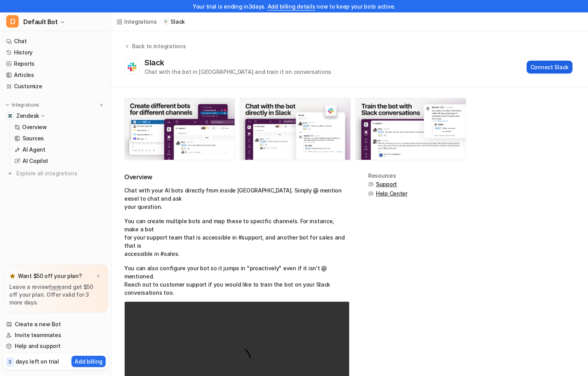 Image resolution: width=588 pixels, height=376 pixels. Describe the element at coordinates (140, 22) in the screenshot. I see `div: Integrations` at that location.